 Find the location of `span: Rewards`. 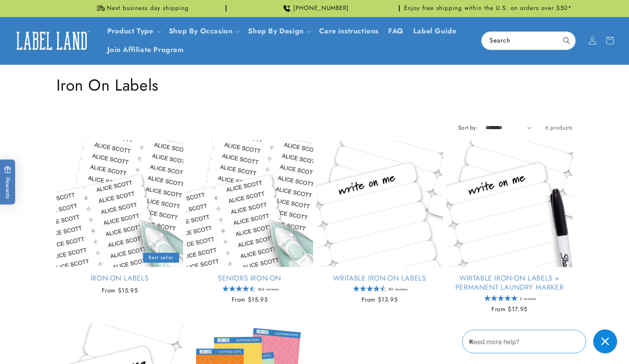

span: Rewards is located at coordinates (7, 182).